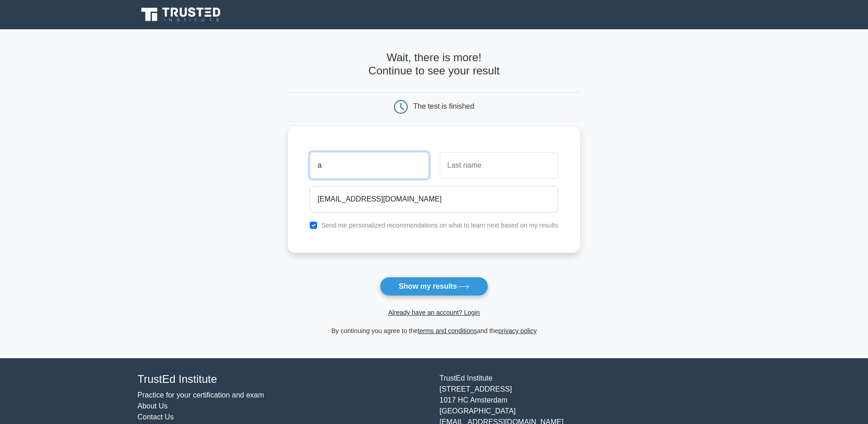 The width and height of the screenshot is (868, 424). What do you see at coordinates (447, 331) in the screenshot?
I see `a: terms and conditions` at bounding box center [447, 331].